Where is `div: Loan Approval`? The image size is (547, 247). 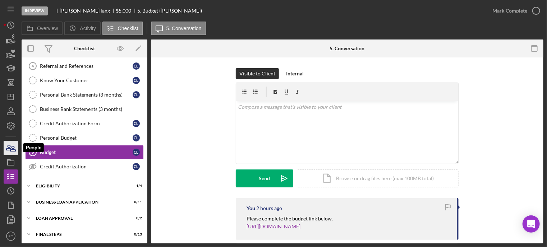 div: Loan Approval is located at coordinates (80, 218).